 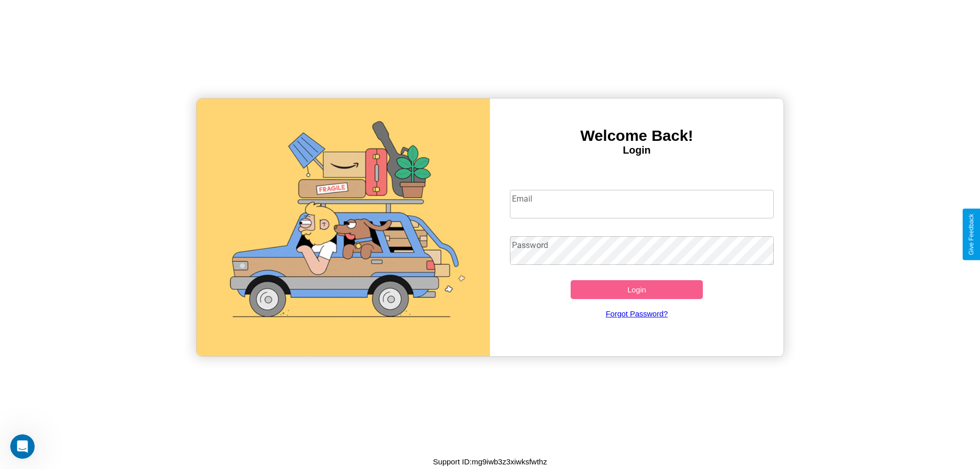 What do you see at coordinates (490, 461) in the screenshot?
I see `p: Support ID: mg9iwb3z3xiwksfwthz` at bounding box center [490, 461].